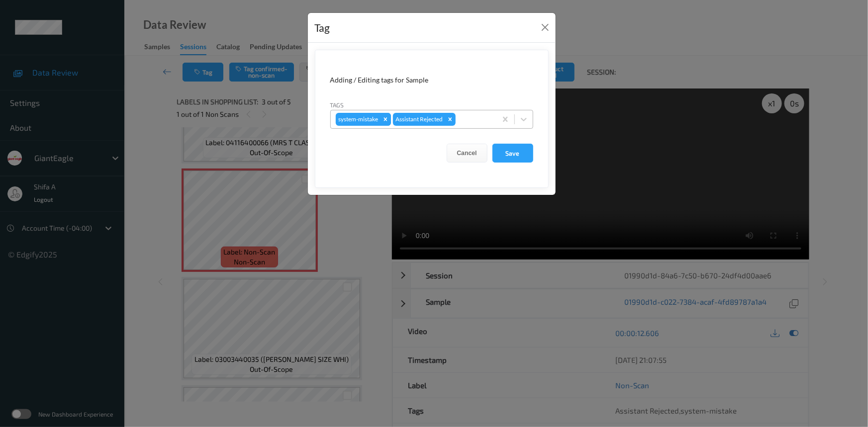 This screenshot has width=868, height=427. Describe the element at coordinates (513, 153) in the screenshot. I see `button: Save` at that location.